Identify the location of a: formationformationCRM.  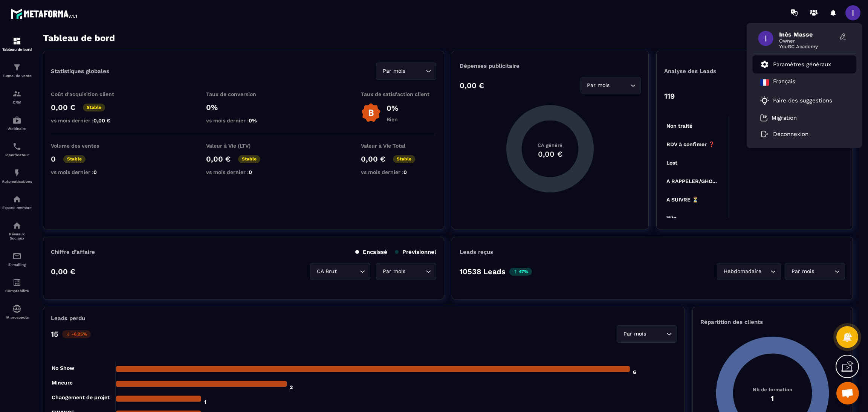
(17, 97).